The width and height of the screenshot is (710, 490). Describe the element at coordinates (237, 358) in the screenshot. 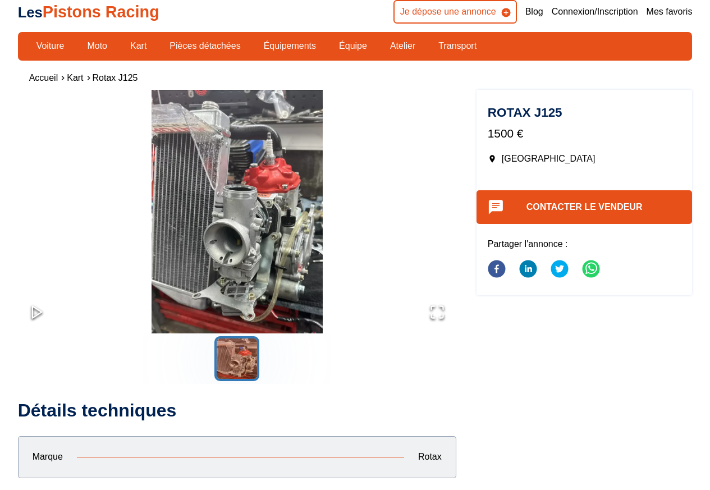

I see `div: Thumbnail Navigation` at that location.